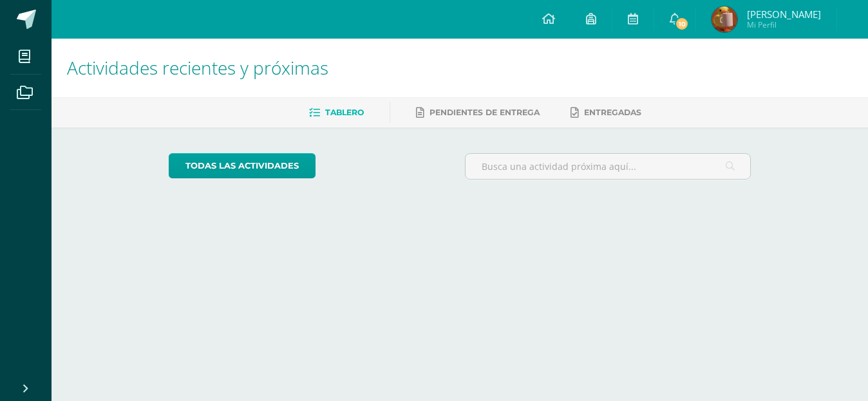  Describe the element at coordinates (724, 19) in the screenshot. I see `img: 9c8af27d2d6f73391e9849fa9b12e79f.png` at that location.